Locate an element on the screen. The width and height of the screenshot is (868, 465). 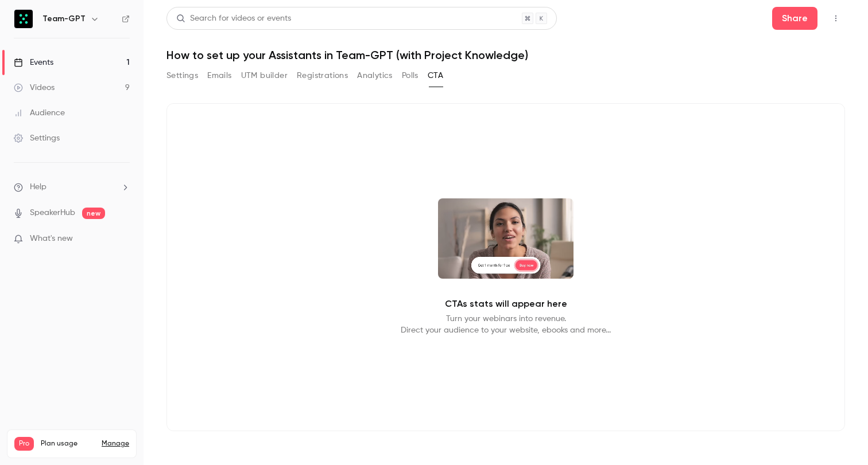
span: What's new is located at coordinates (51, 239).